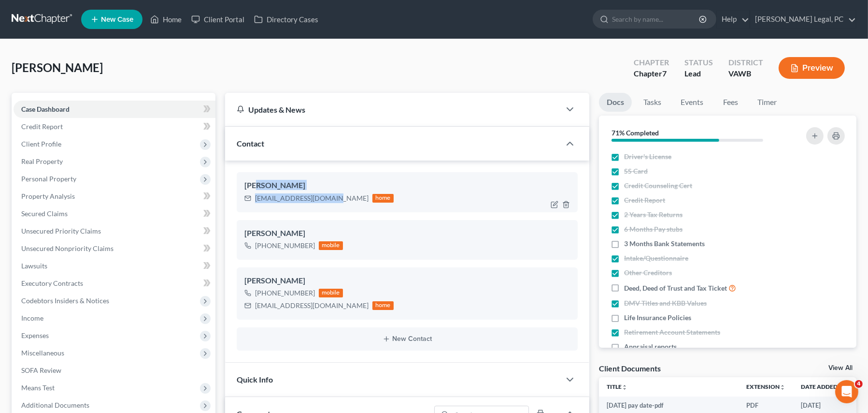 This screenshot has height=413, width=868. I want to click on a: Client Portal, so click(218, 19).